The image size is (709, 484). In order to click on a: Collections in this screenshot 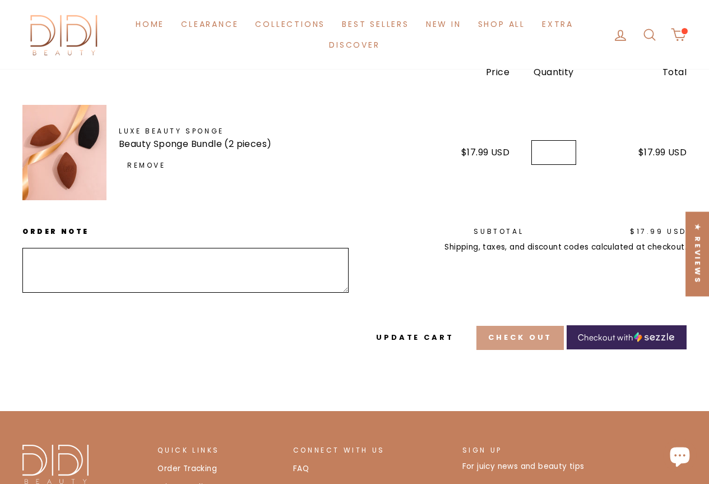, I will do `click(290, 24)`.